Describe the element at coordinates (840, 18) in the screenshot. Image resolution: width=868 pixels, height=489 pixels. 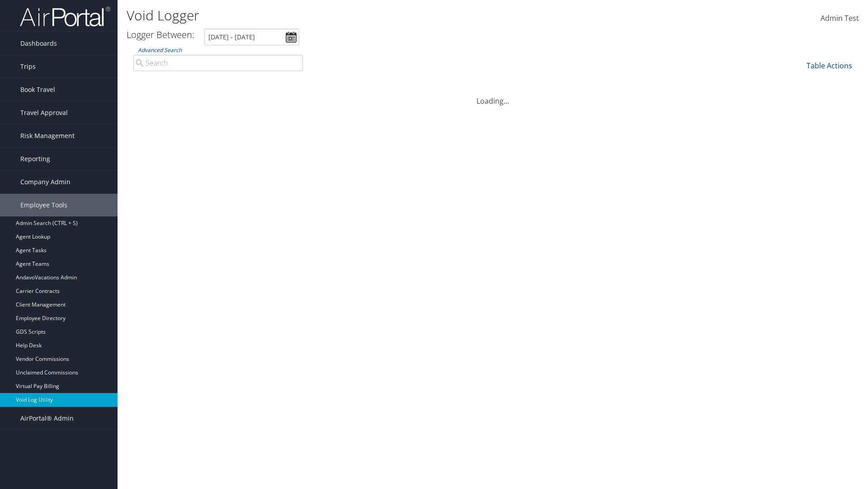
I see `span: Admin Test` at that location.